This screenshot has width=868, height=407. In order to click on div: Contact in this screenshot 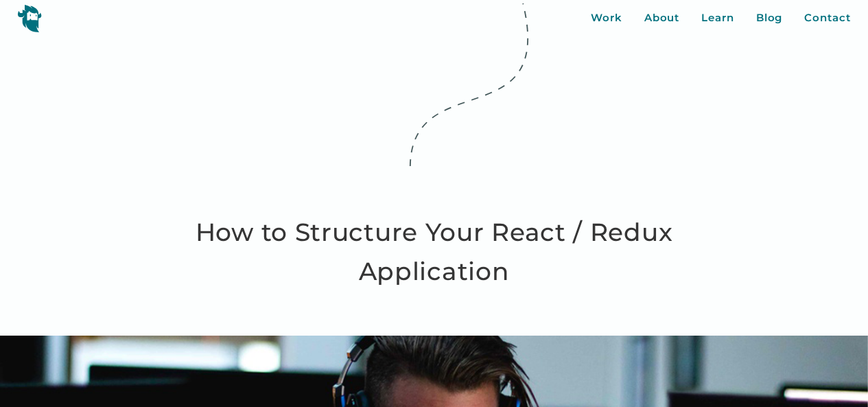, I will do `click(826, 18)`.